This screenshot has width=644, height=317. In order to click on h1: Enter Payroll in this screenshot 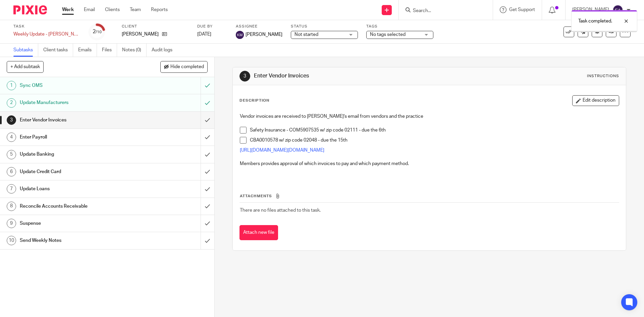, I will do `click(77, 137)`.